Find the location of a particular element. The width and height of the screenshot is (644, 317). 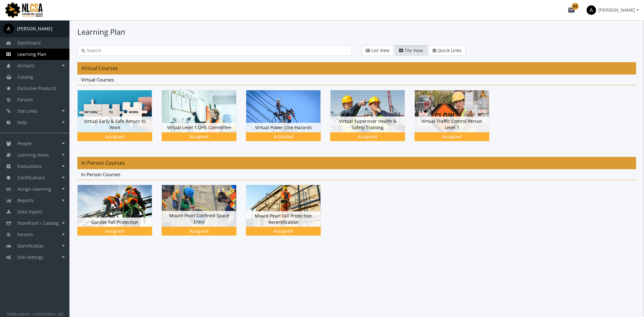

mat-icon: mail is located at coordinates (572, 10).